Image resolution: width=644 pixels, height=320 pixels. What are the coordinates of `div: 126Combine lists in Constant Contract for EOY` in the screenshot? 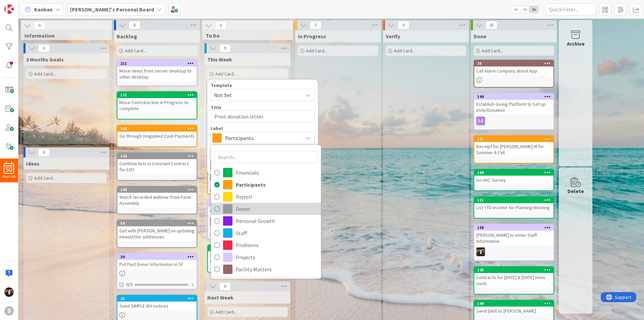 It's located at (157, 164).